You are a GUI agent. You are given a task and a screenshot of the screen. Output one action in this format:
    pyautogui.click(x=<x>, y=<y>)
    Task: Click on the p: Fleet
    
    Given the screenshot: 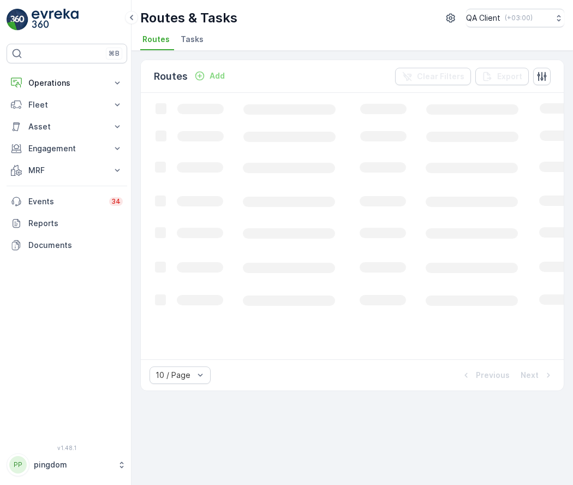 What is the action you would take?
    pyautogui.click(x=67, y=105)
    